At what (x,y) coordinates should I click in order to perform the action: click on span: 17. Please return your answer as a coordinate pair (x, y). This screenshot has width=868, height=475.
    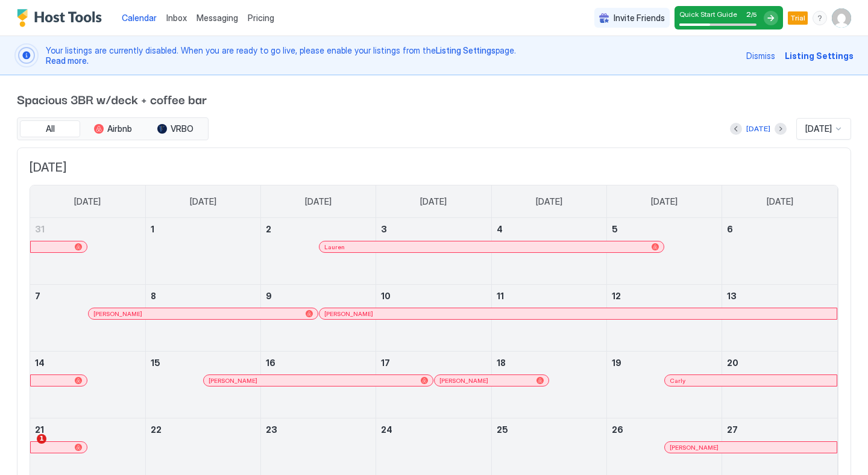
    Looking at the image, I should click on (385, 363).